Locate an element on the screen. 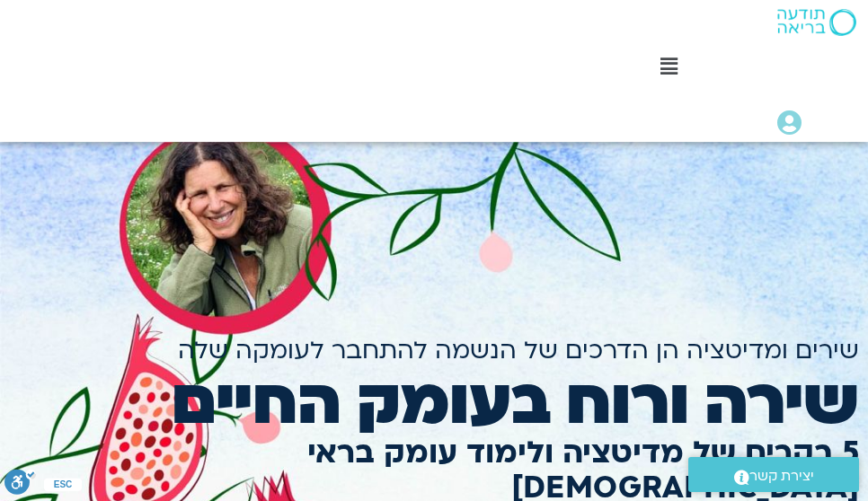  span: יצירת קשר is located at coordinates (781, 476).